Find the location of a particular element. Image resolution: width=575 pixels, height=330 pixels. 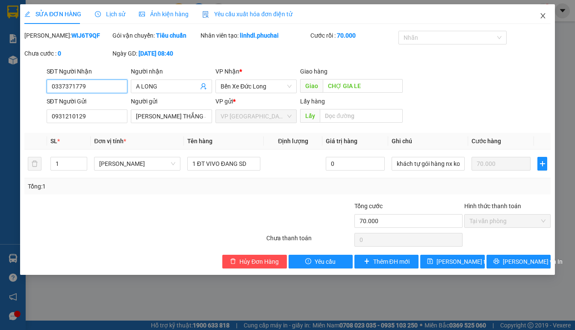

b: linhdl.phuchai is located at coordinates (259, 35).